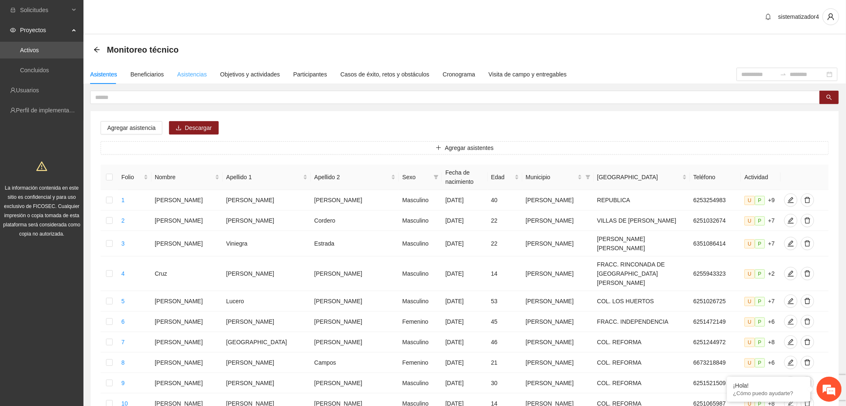 This screenshot has width=846, height=406. Describe the element at coordinates (385, 74) in the screenshot. I see `div: Casos de éxito, retos y obstáculos` at that location.